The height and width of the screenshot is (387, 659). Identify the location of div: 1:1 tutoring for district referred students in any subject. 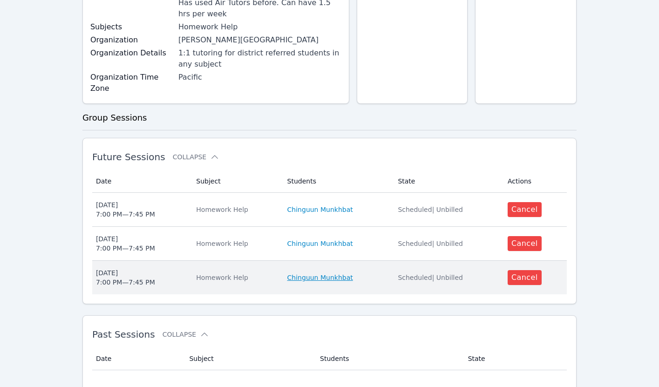
(260, 59).